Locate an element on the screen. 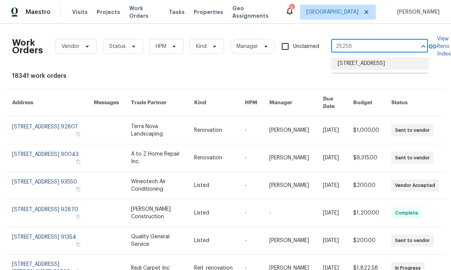  th: HPM is located at coordinates (251, 103).